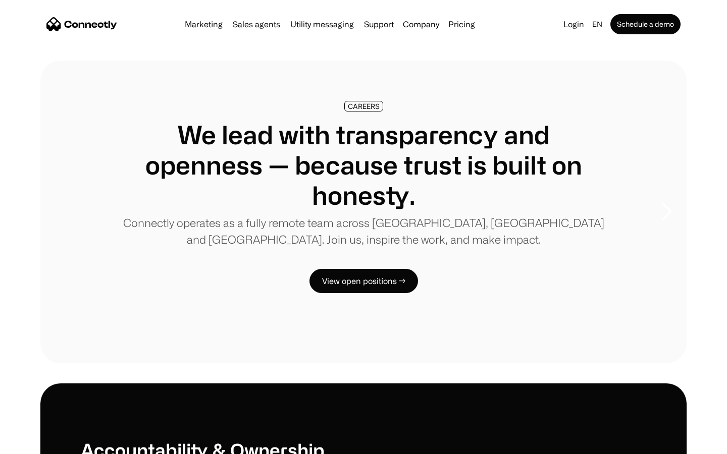 This screenshot has height=454, width=727. Describe the element at coordinates (35, 443) in the screenshot. I see `aside: Language selected: English` at that location.